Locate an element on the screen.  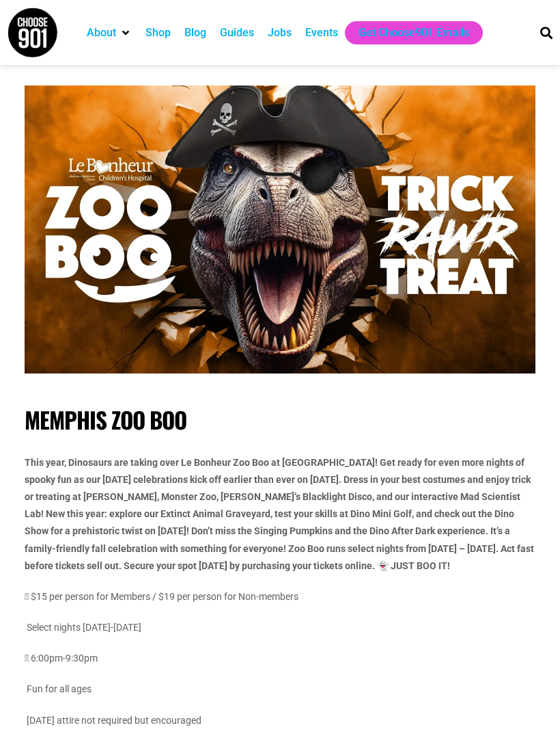
a: Guides is located at coordinates (237, 33).